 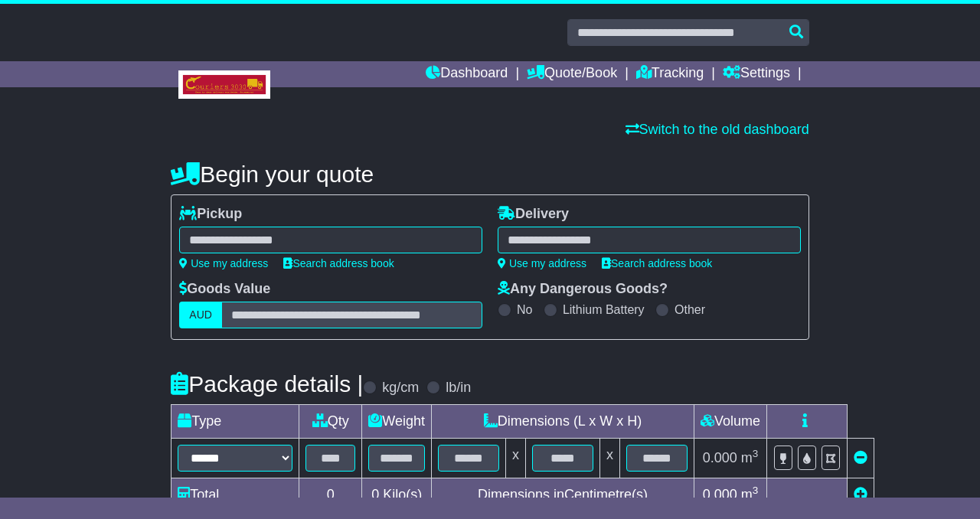 What do you see at coordinates (718, 130) in the screenshot?
I see `a: Switch to the old dashboard` at bounding box center [718, 130].